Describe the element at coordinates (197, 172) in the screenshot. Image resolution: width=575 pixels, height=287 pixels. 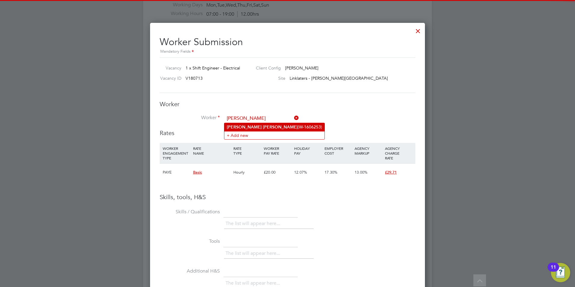
I see `span: Basic` at that location.